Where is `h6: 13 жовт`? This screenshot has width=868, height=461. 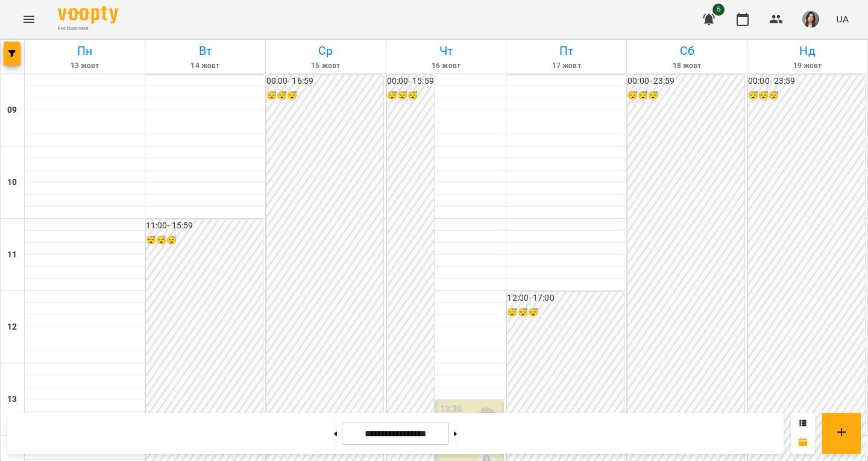 h6: 13 жовт is located at coordinates (84, 65).